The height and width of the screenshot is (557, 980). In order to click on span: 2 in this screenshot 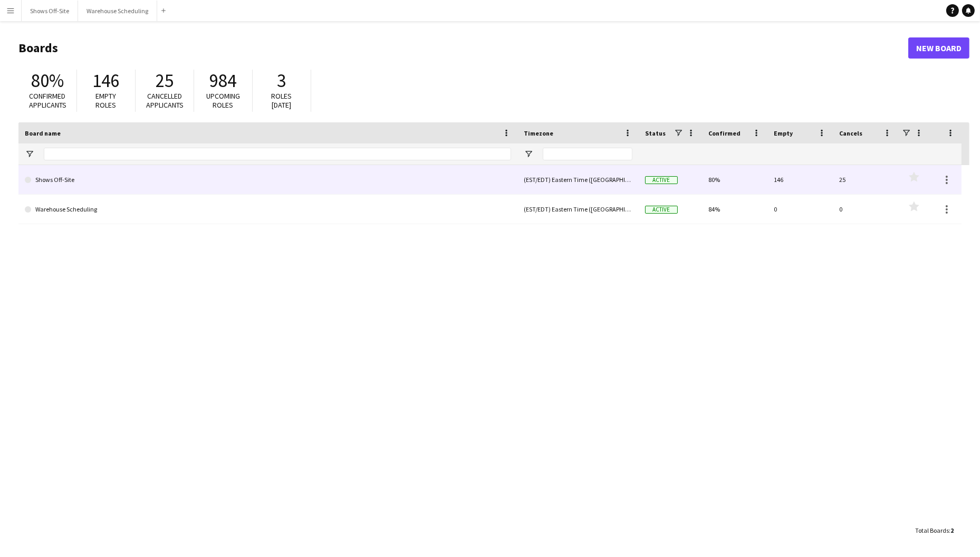, I will do `click(952, 529)`.